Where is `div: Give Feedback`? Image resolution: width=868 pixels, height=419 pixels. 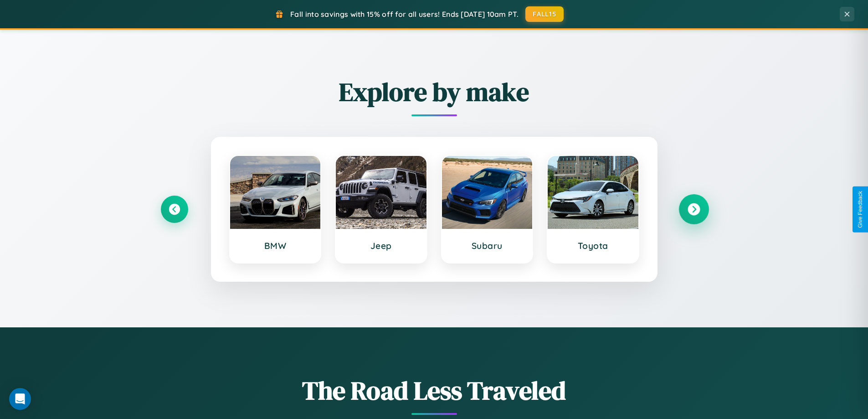
div: Give Feedback is located at coordinates (860, 209).